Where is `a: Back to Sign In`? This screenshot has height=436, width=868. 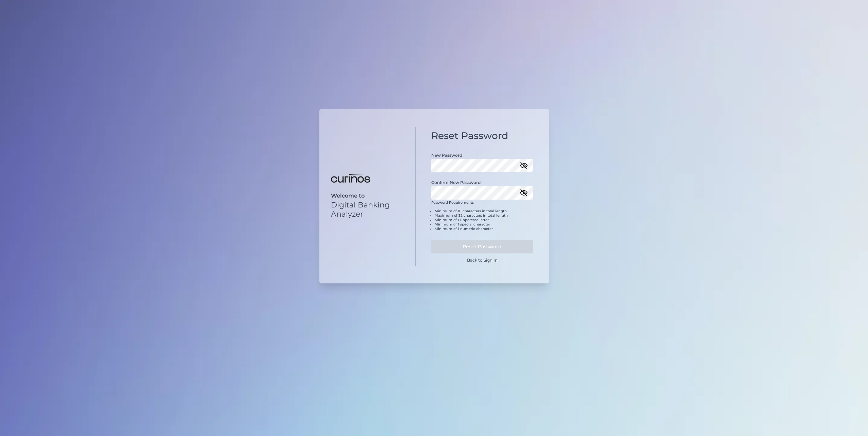 a: Back to Sign In is located at coordinates (482, 259).